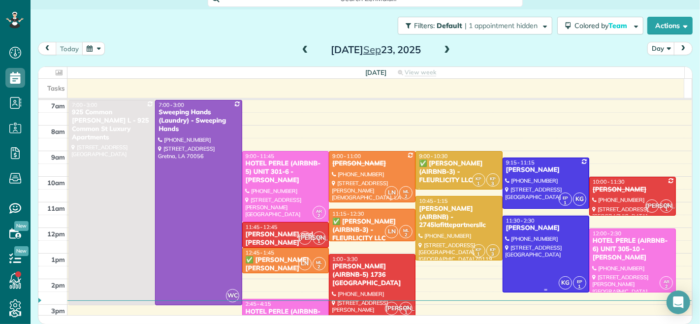  I want to click on div: Open Intercom Messenger, so click(678, 302).